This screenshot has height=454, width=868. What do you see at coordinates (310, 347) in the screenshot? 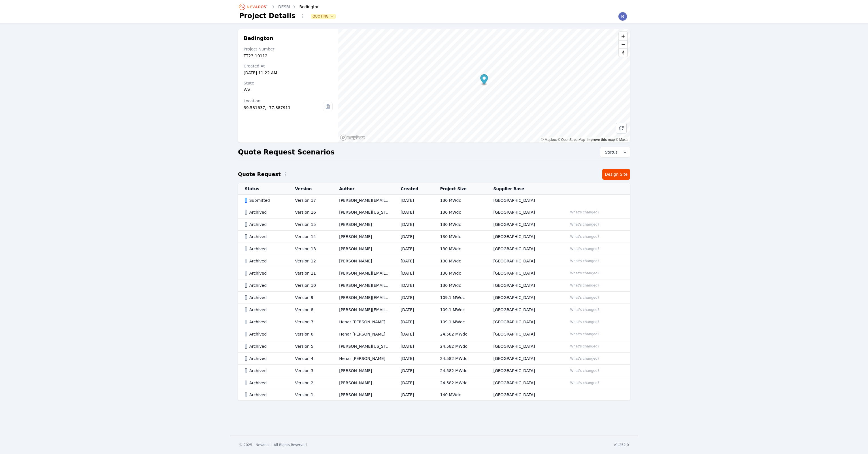
I see `td: Version 5` at bounding box center [310, 347].